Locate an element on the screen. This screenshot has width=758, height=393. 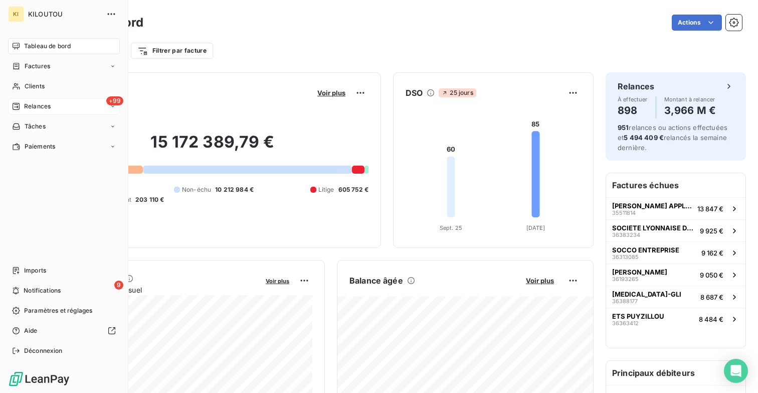
span: Notifications is located at coordinates (42, 290).